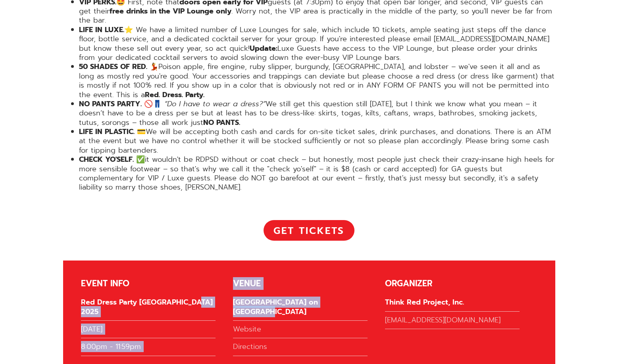 The width and height of the screenshot is (618, 364). Describe the element at coordinates (300, 349) in the screenshot. I see `a: Directions` at that location.